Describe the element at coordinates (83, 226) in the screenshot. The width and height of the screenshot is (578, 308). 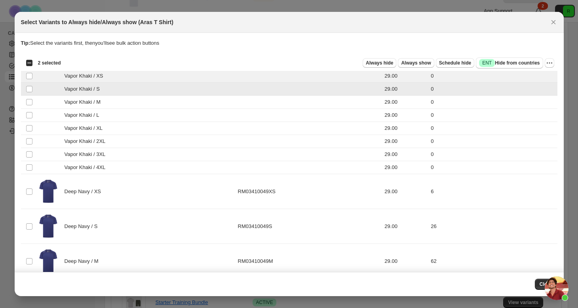
I see `span: Deep Navy / S` at that location.